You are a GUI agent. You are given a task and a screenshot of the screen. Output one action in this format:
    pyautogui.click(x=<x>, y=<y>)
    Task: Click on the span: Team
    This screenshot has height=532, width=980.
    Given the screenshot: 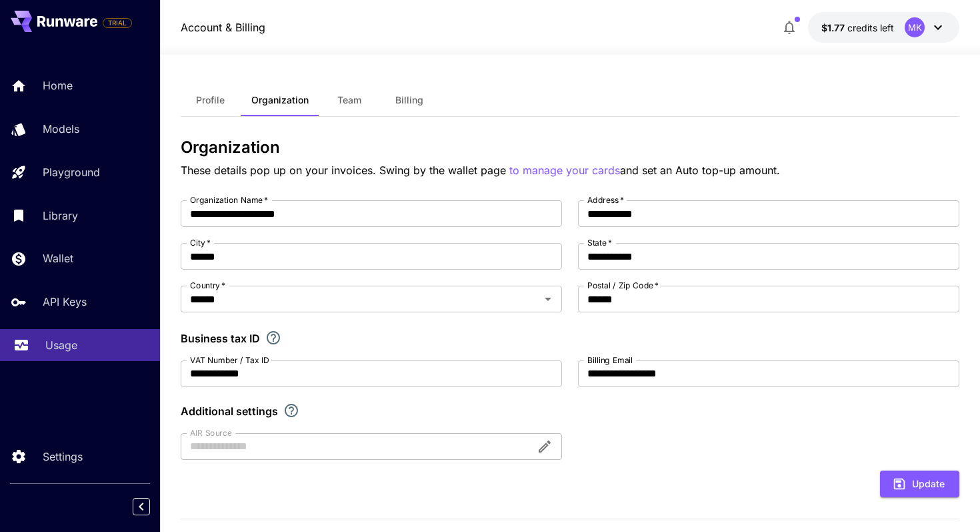 What is the action you would take?
    pyautogui.click(x=349, y=100)
    